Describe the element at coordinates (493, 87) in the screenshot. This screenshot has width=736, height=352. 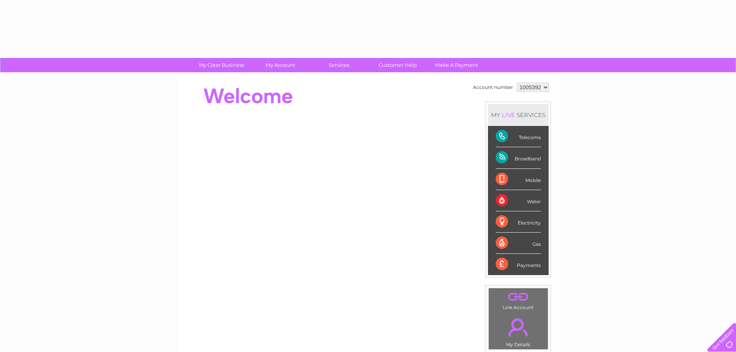
I see `td: Account number` at that location.